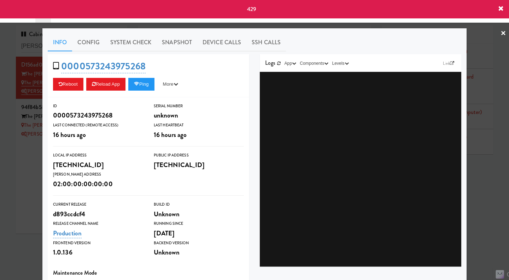 Image resolution: width=509 pixels, height=280 pixels. What do you see at coordinates (199, 155) in the screenshot?
I see `div: Public IP Address` at bounding box center [199, 155].